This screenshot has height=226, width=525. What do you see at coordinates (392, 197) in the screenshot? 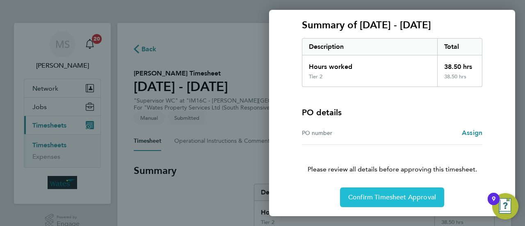
I see `span: Confirm Timesheet Approval` at bounding box center [392, 197].